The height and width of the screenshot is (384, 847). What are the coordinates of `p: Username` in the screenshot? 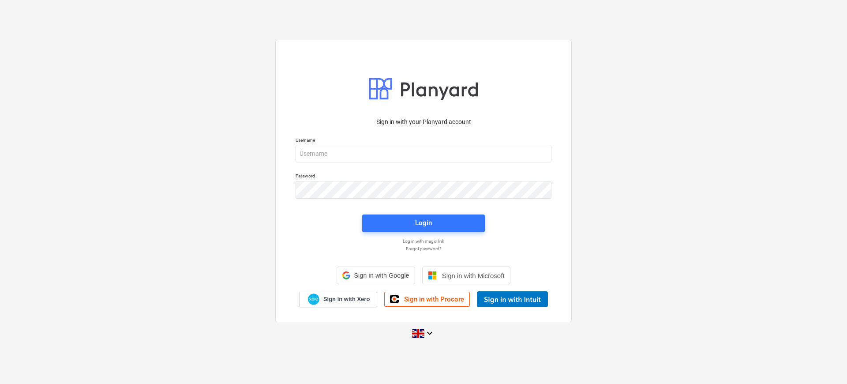 It's located at (424, 141).